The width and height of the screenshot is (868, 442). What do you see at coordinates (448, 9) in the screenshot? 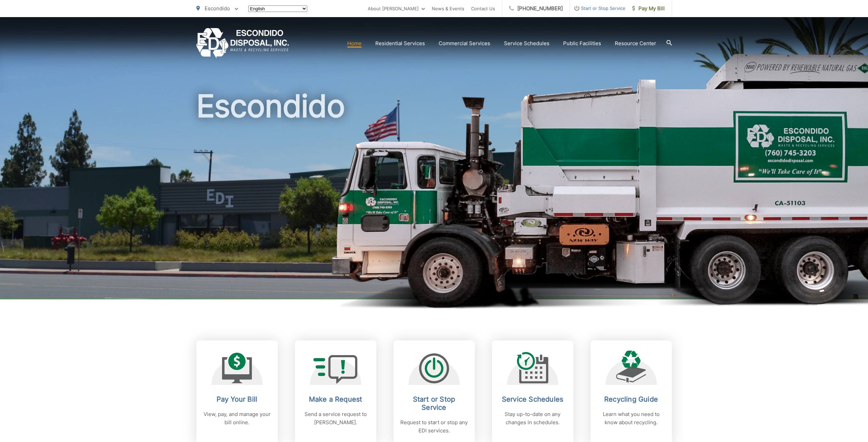
I see `a: News & Events` at bounding box center [448, 9].